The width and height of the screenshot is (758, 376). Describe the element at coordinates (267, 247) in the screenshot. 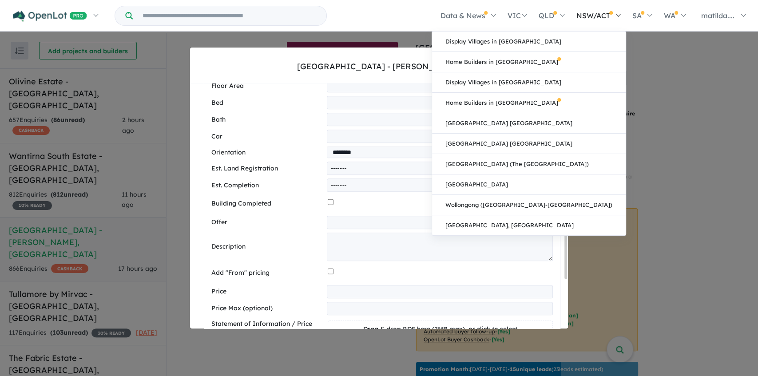

I see `label: Description` at that location.